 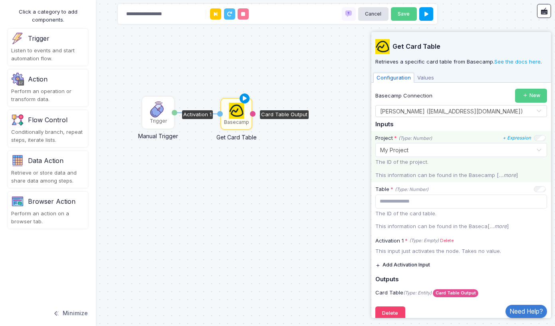 I want to click on button: New, so click(x=531, y=96).